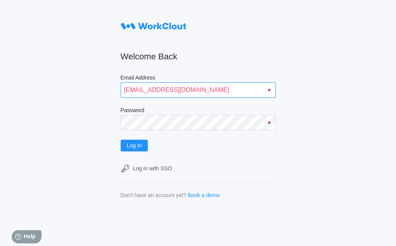  I want to click on a: Book a demo, so click(204, 195).